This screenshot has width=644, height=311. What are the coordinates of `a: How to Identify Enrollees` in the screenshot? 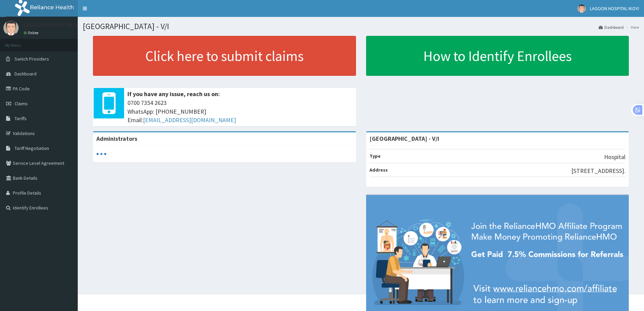 It's located at (498, 56).